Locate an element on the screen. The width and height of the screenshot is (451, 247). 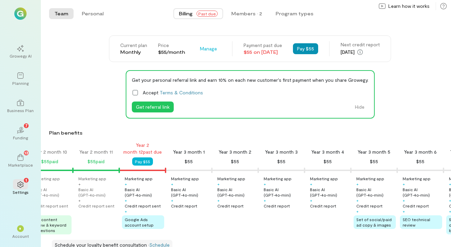
button: Team is located at coordinates (61, 14).